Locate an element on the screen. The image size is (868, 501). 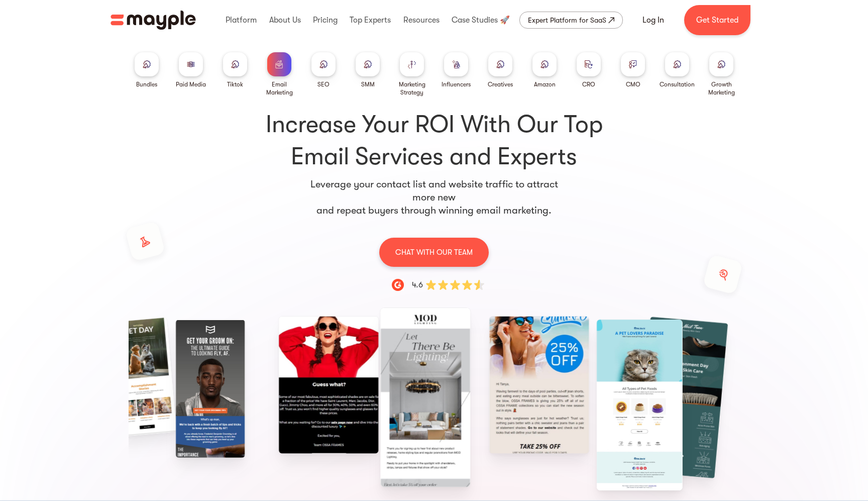
div: Creatives is located at coordinates (500, 84).